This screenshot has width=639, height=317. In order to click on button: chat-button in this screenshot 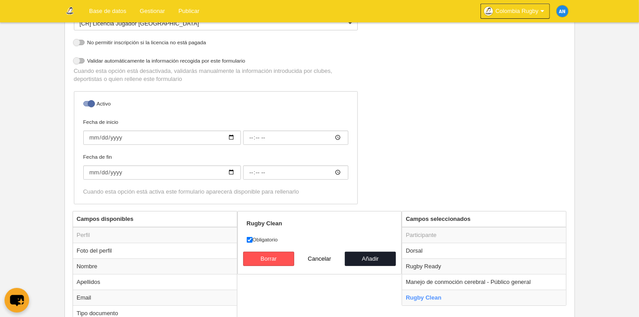, I will do `click(17, 300)`.